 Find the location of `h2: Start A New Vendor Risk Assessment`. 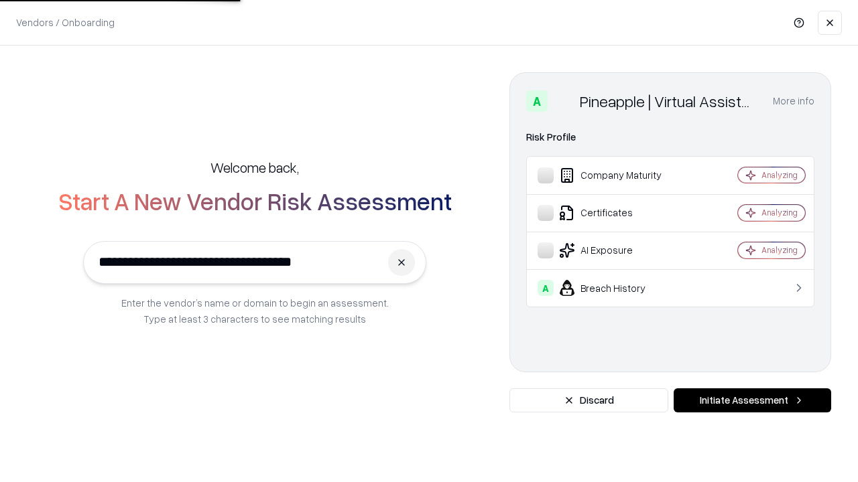

h2: Start A New Vendor Risk Assessment is located at coordinates (255, 201).